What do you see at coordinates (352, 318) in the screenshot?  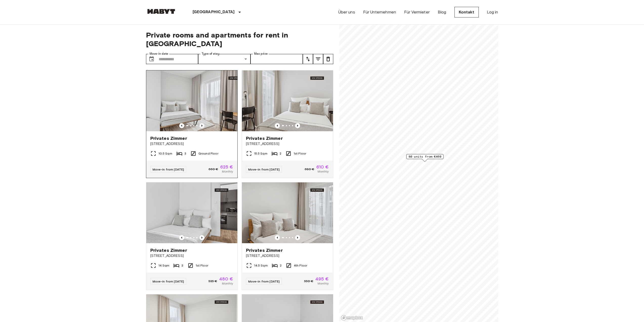 I see `a: Mapbox logo` at bounding box center [352, 318].